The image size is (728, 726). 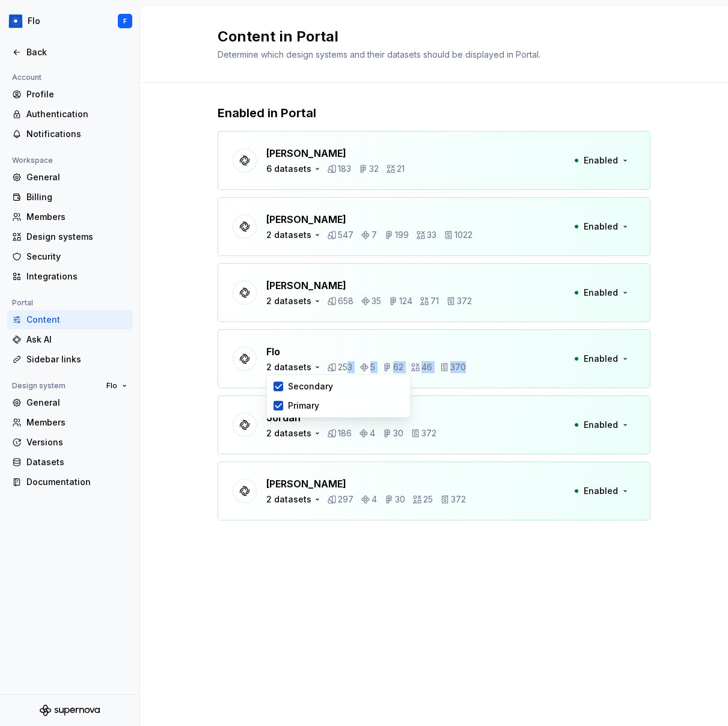 I want to click on p: 547, so click(x=346, y=235).